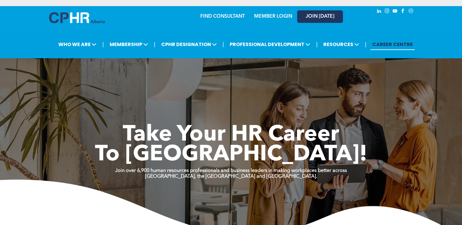  What do you see at coordinates (77, 44) in the screenshot?
I see `span: WHO WE ARE` at bounding box center [77, 44].